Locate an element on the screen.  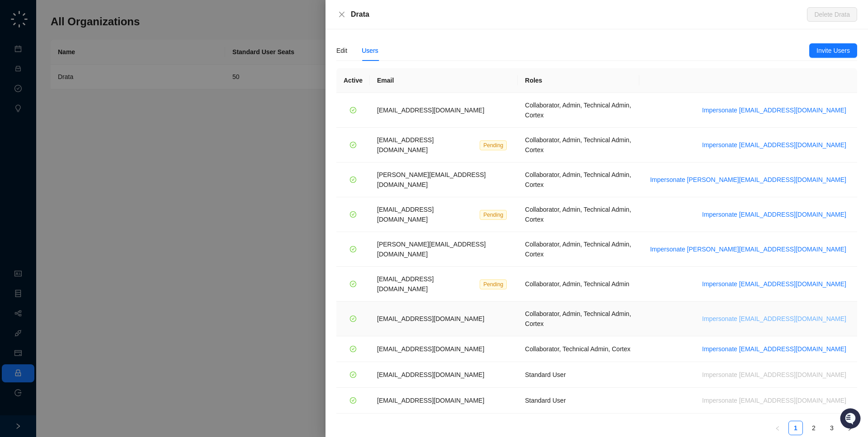
div: We're available if you need us! is located at coordinates (72, 95).